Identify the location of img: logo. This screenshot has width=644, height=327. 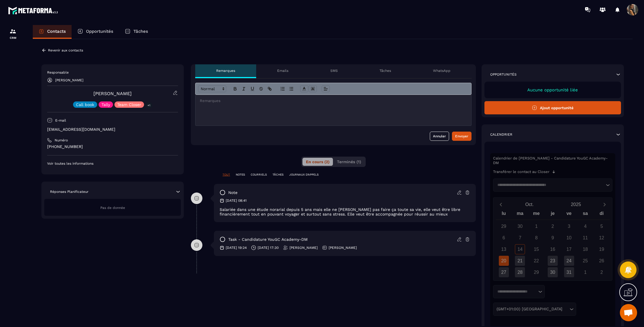
(34, 10).